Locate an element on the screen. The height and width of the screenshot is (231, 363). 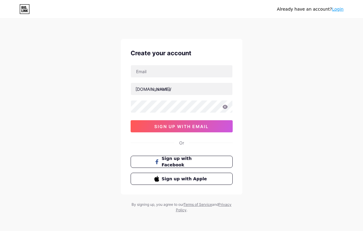
div: Or is located at coordinates (182, 143).